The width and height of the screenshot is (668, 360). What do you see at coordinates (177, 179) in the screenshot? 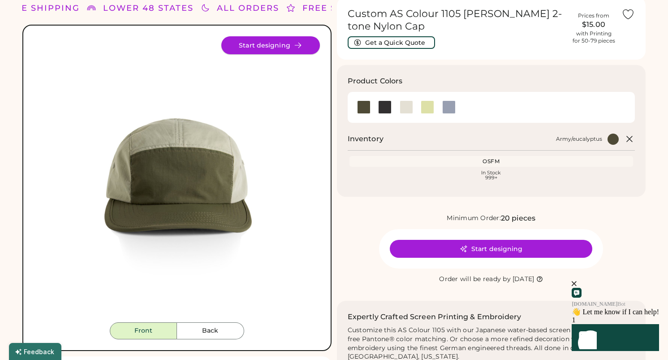
I see `img: 1105 - Army/eucalyptus Front Image` at bounding box center [177, 179].